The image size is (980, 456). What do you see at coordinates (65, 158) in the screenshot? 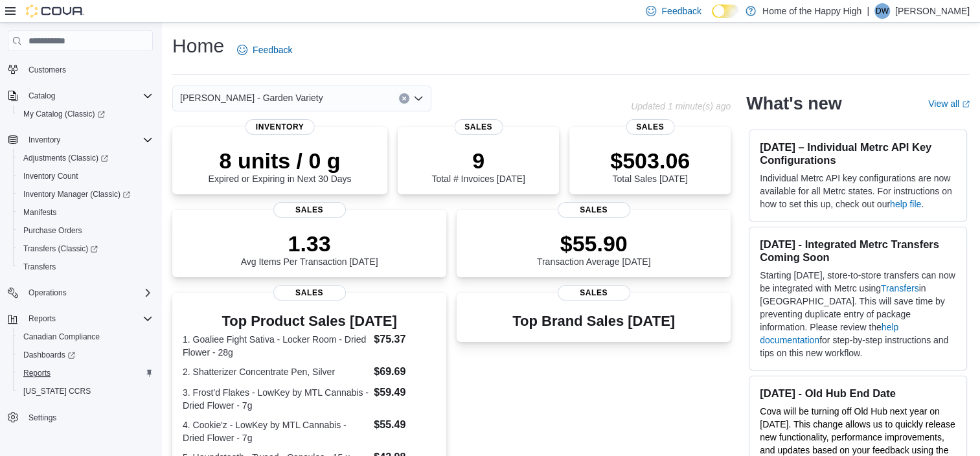
I see `span: Adjustments (Classic)` at bounding box center [65, 158].